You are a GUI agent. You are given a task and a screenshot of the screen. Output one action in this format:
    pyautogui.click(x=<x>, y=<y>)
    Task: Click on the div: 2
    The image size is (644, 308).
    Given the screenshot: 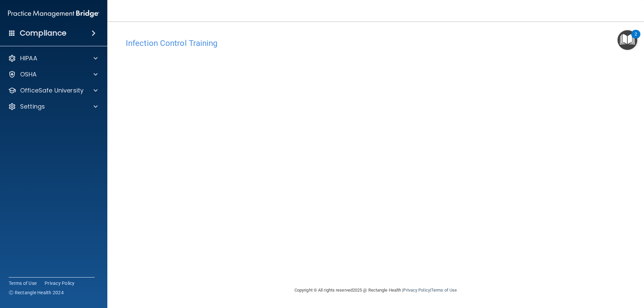 What is the action you would take?
    pyautogui.click(x=636, y=39)
    